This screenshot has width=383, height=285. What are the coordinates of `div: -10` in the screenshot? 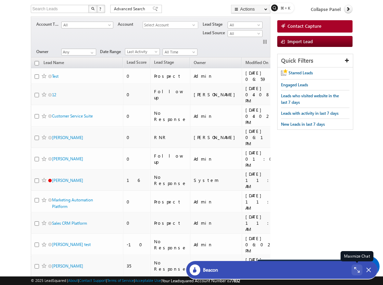 It's located at (137, 244).